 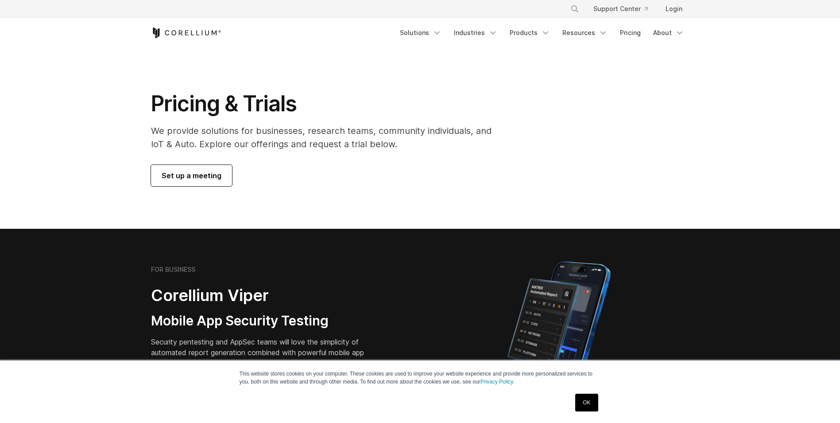 What do you see at coordinates (669, 33) in the screenshot?
I see `a: About` at bounding box center [669, 33].